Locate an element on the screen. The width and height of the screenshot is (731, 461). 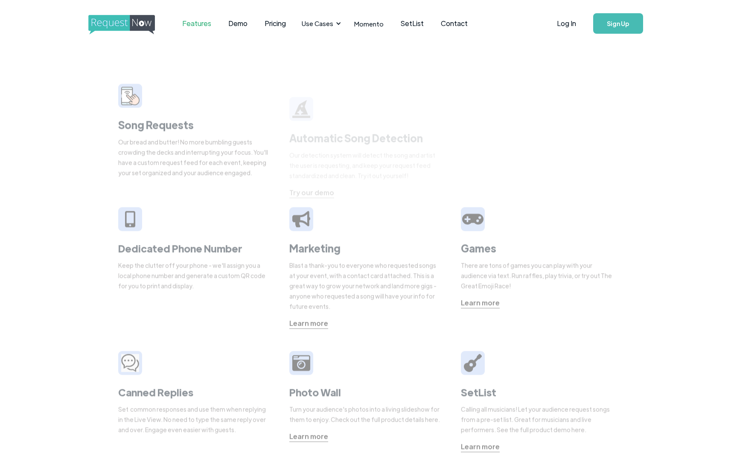
a: Pricing is located at coordinates (275, 23).